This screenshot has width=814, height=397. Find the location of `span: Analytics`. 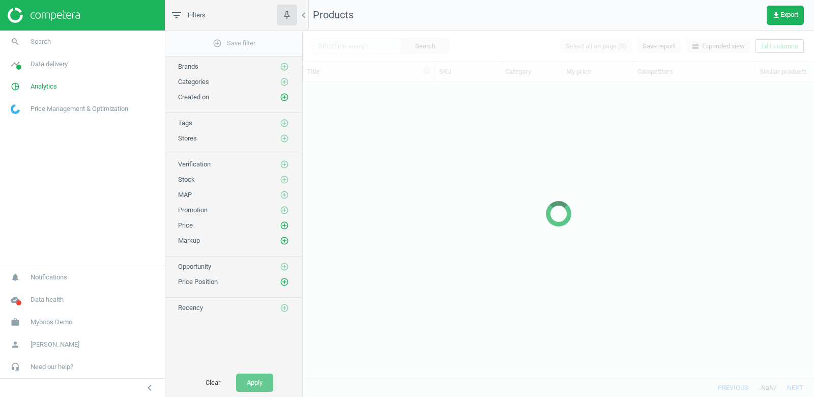

span: Analytics is located at coordinates (44, 87).